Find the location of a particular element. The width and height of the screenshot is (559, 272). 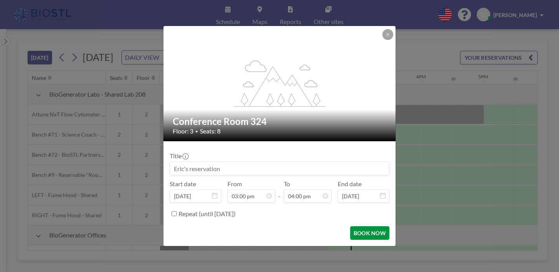

label: From is located at coordinates (235, 184).